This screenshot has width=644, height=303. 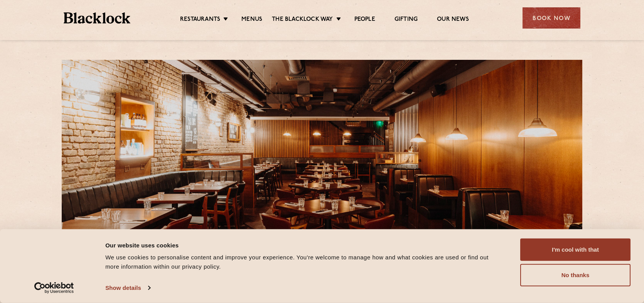 I want to click on div: Book Now, so click(x=551, y=18).